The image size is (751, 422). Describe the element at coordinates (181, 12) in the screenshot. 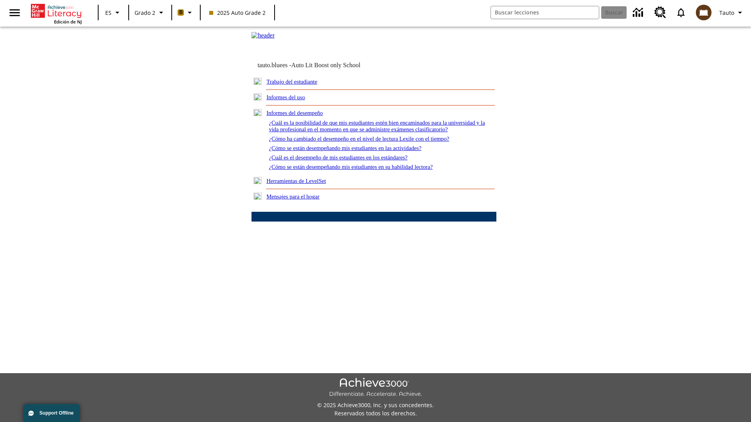

I see `span: B` at that location.